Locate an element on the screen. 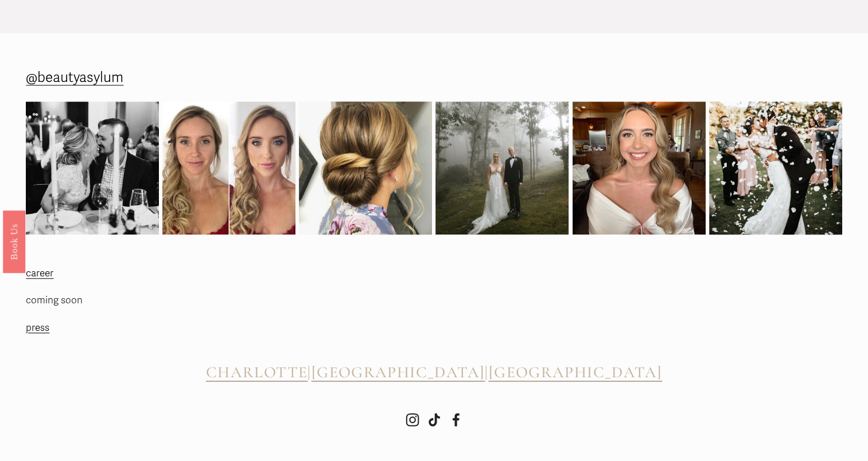  a: Book Us is located at coordinates (13, 242).